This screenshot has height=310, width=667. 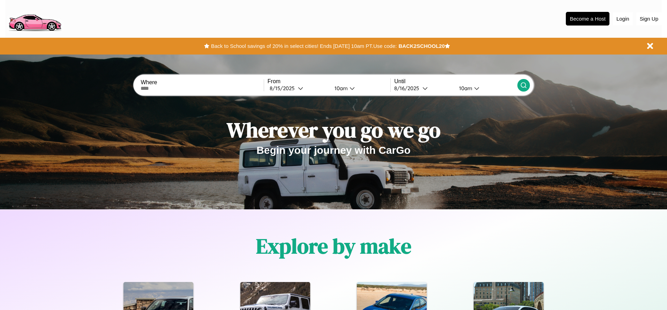 What do you see at coordinates (408, 88) in the screenshot?
I see `div: 8 / 16 / 2025` at bounding box center [408, 88].